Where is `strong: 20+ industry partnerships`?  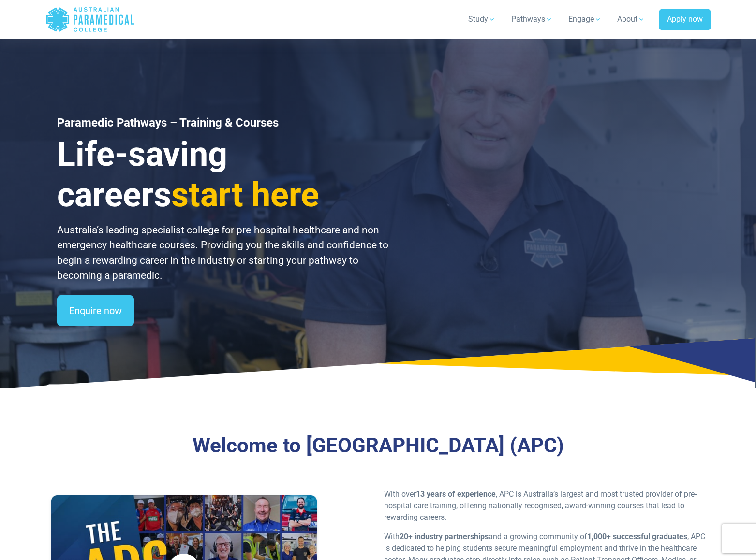
strong: 20+ industry partnerships is located at coordinates (444, 536).